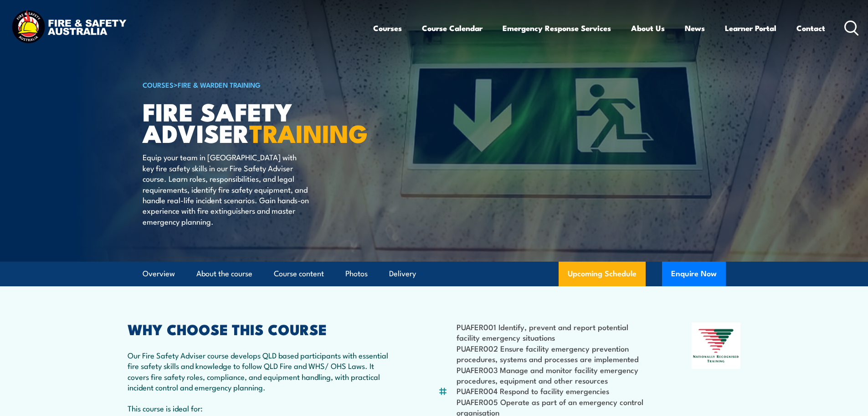  Describe the element at coordinates (751, 28) in the screenshot. I see `a: Learner Portal` at that location.